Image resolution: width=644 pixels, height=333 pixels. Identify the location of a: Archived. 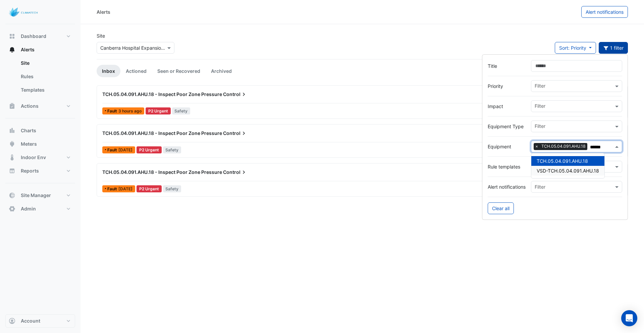
(221, 71).